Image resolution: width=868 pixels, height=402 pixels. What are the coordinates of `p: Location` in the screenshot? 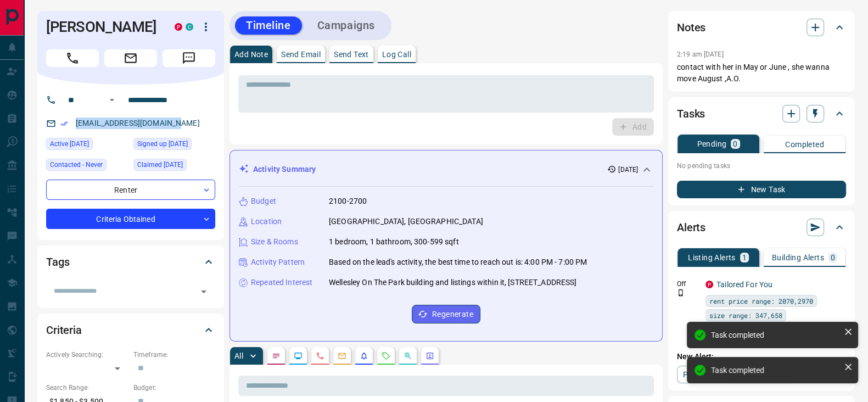 It's located at (266, 221).